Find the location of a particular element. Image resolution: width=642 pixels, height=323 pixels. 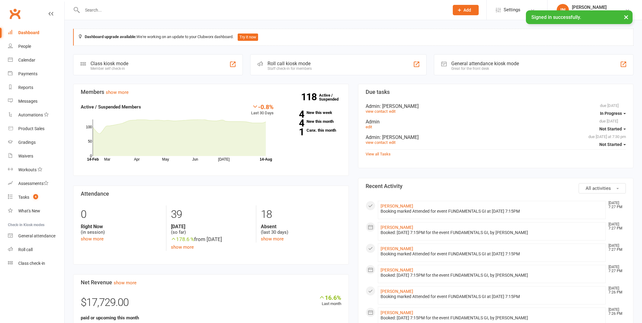

button: All activities is located at coordinates (602, 188).